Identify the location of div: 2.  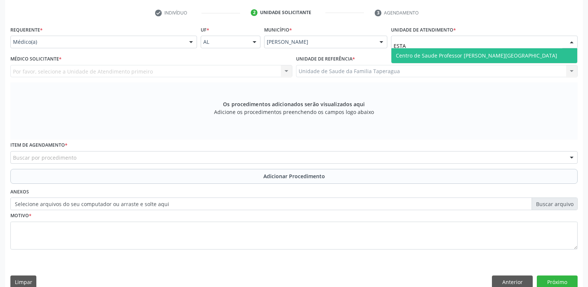
(254, 13).